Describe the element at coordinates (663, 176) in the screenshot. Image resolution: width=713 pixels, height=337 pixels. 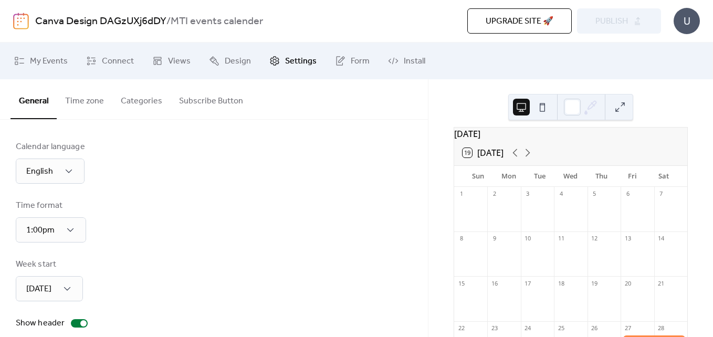
I see `div: Sat` at that location.